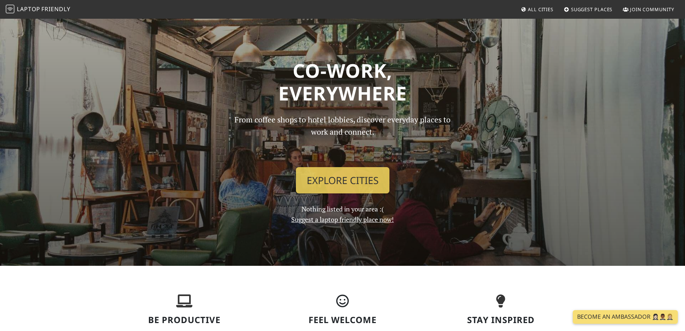 This screenshot has height=331, width=685. I want to click on a: Join Community, so click(649, 9).